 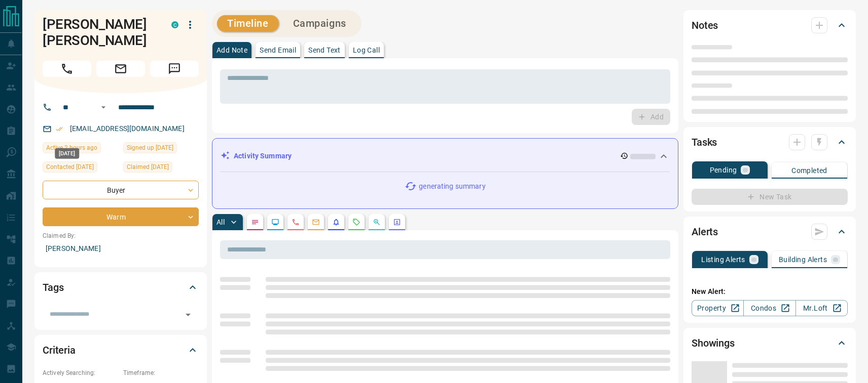 What do you see at coordinates (80, 169) in the screenshot?
I see `div: Sat Jul 19 2025` at bounding box center [80, 169].